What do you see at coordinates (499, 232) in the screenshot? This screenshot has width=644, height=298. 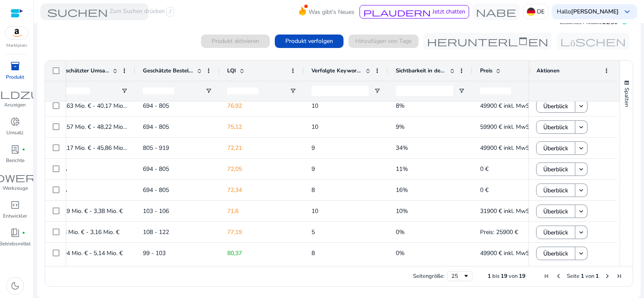 I see `span: Preis: 25900 €` at bounding box center [499, 232].